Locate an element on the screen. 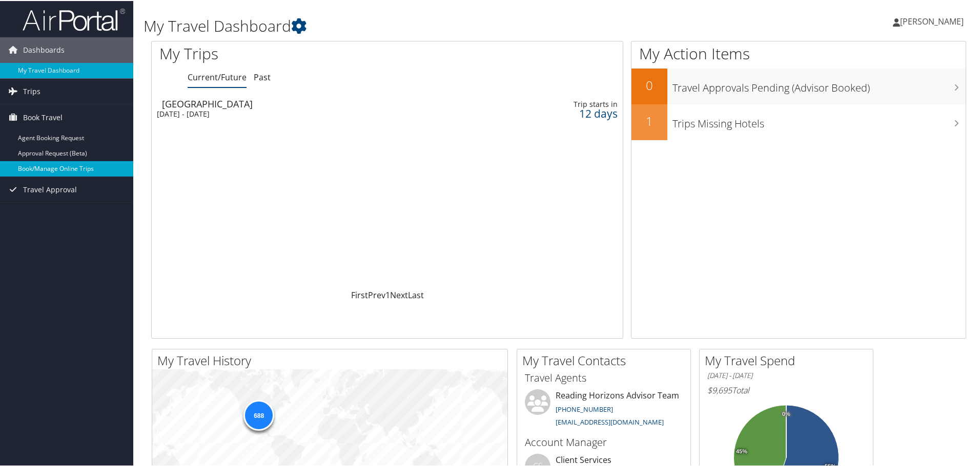  a: Next is located at coordinates (399, 295).